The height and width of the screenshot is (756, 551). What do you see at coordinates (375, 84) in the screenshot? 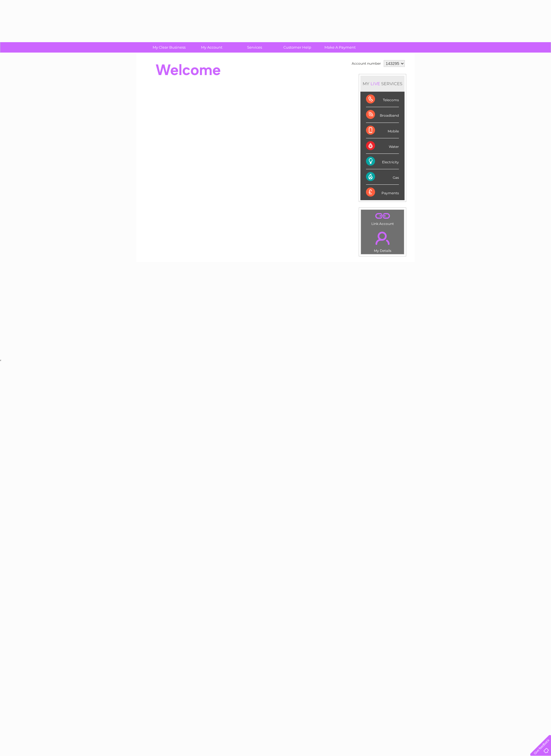
I see `div: LIVE` at bounding box center [375, 84].